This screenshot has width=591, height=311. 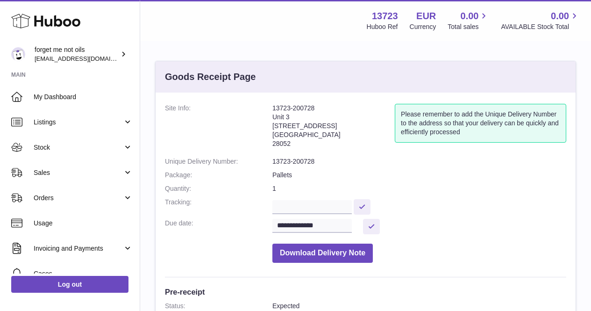 What do you see at coordinates (70, 284) in the screenshot?
I see `a: Log out` at bounding box center [70, 284].